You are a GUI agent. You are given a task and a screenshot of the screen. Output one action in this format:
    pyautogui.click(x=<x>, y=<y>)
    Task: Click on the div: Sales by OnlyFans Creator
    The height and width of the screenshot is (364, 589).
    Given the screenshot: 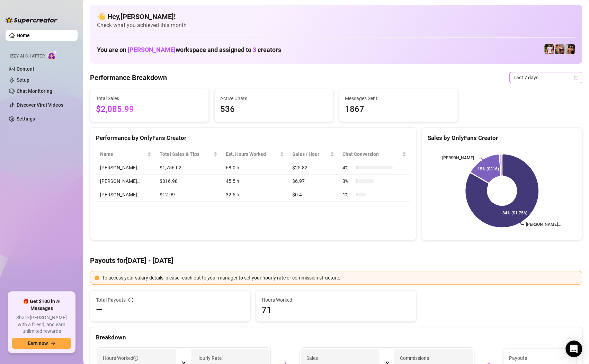 What is the action you would take?
    pyautogui.click(x=502, y=138)
    